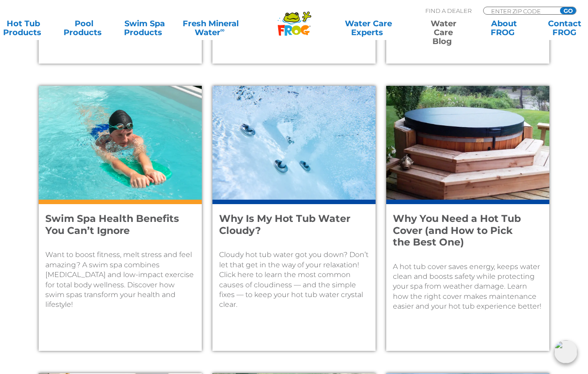  I want to click on a: A young girl swims in a swim spa with a kickboard. She is wearing goggles and a blue swimsuit.Swi..., so click(120, 219).